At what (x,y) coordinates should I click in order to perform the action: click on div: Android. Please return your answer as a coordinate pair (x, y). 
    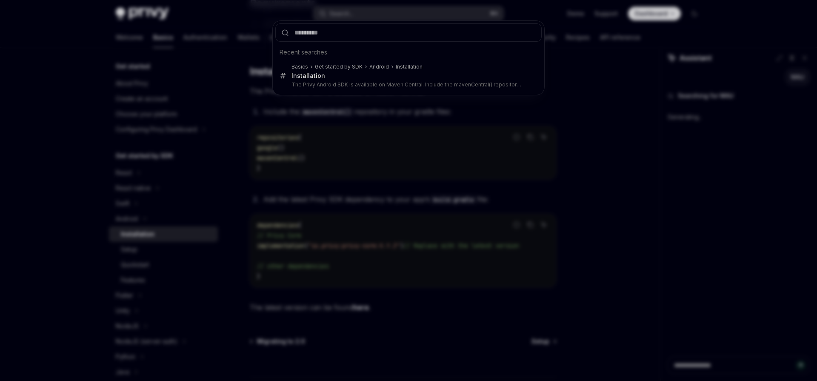
    Looking at the image, I should click on (379, 67).